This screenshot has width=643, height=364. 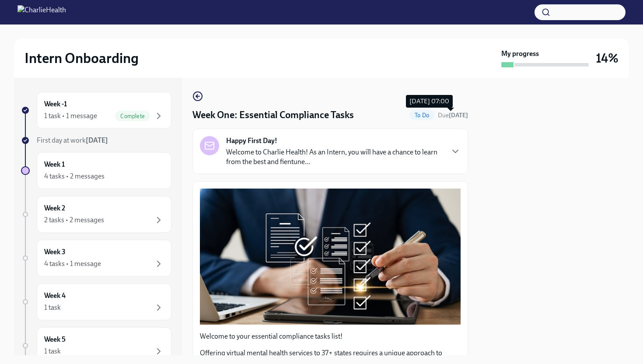 I want to click on h2: Intern Onboarding, so click(x=81, y=58).